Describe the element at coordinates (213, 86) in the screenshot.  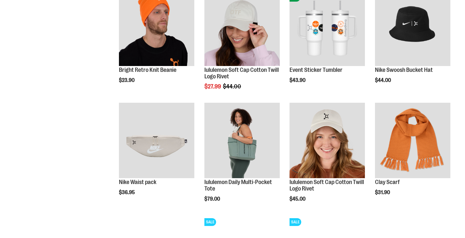
I see `span: $27.99` at that location.